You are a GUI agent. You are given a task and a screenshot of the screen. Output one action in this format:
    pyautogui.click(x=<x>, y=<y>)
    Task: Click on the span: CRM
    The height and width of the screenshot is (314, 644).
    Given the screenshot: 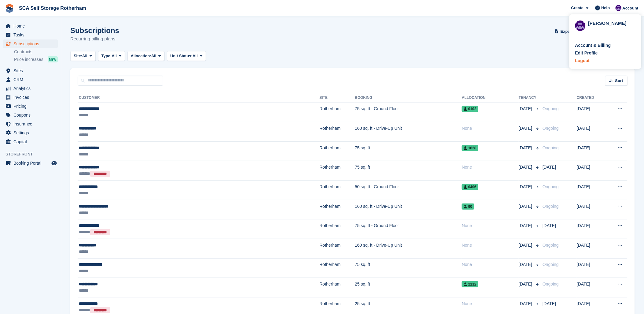 What is the action you would take?
    pyautogui.click(x=32, y=80)
    